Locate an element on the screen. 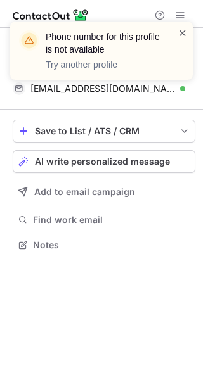 Image resolution: width=203 pixels, height=380 pixels. span: AI write personalized message is located at coordinates (102, 162).